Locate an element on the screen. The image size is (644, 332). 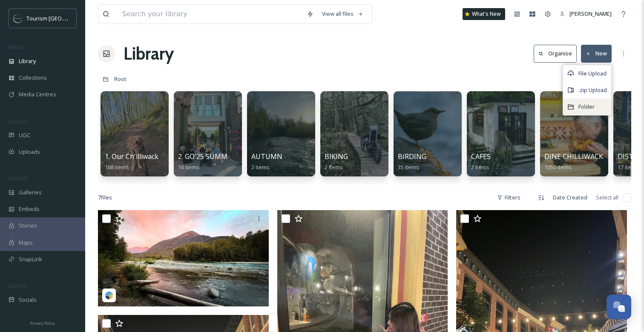
span: Folder is located at coordinates (586, 107).